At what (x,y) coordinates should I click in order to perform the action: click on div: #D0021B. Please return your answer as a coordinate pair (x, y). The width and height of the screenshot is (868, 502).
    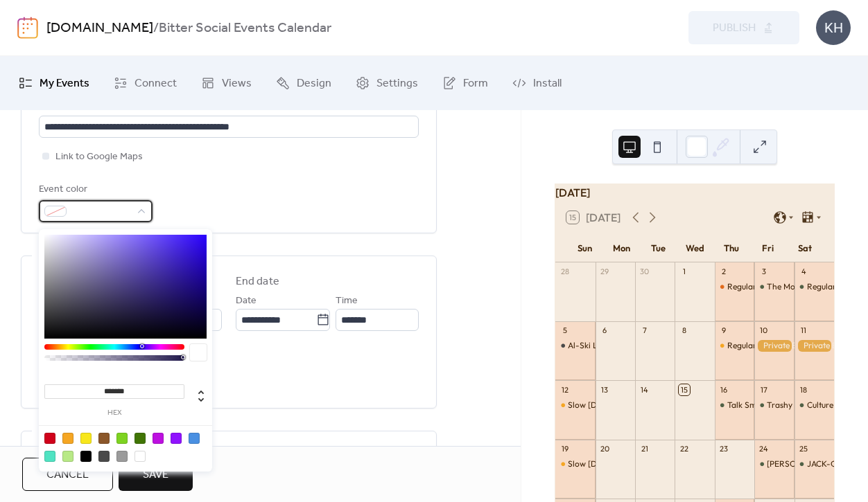
    Looking at the image, I should click on (50, 438).